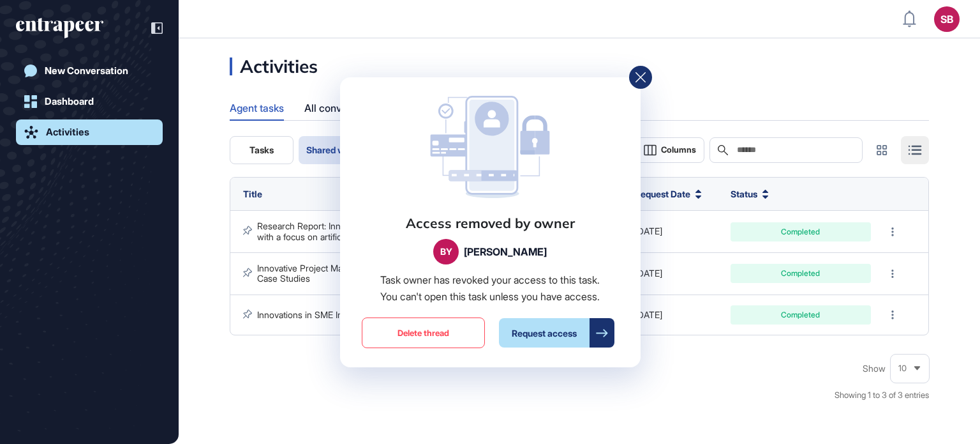  Describe the element at coordinates (490, 297) in the screenshot. I see `div: You can't open this task unless you have access.` at that location.